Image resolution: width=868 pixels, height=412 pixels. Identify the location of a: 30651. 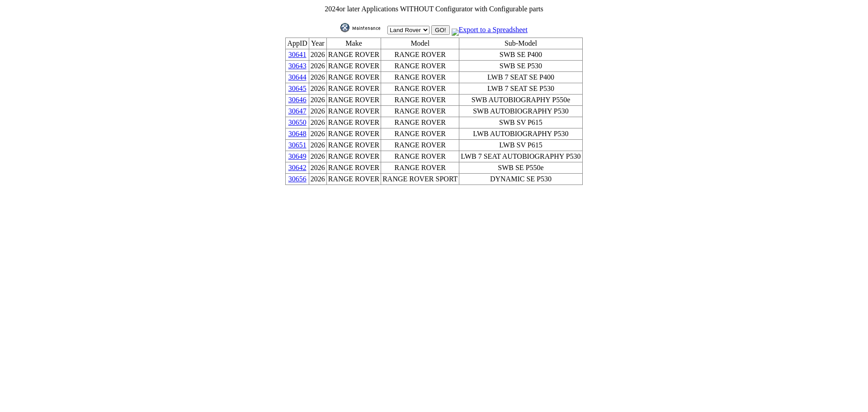
(297, 145).